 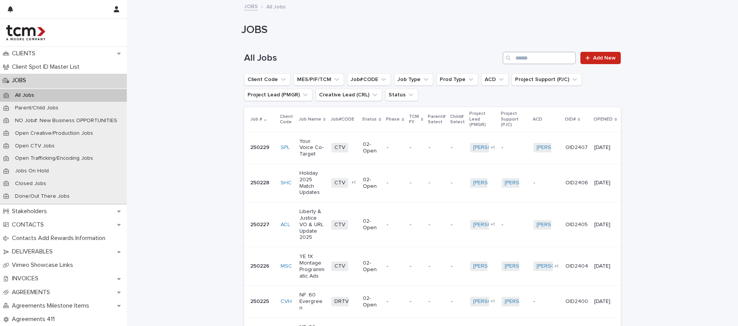 I want to click on button: Project Lead (PMGR), so click(x=278, y=95).